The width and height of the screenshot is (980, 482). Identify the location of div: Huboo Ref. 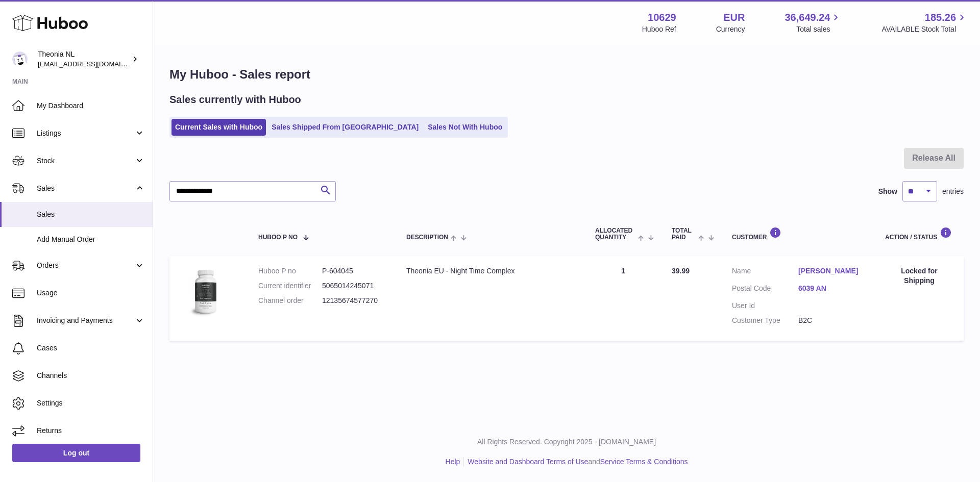
(659, 29).